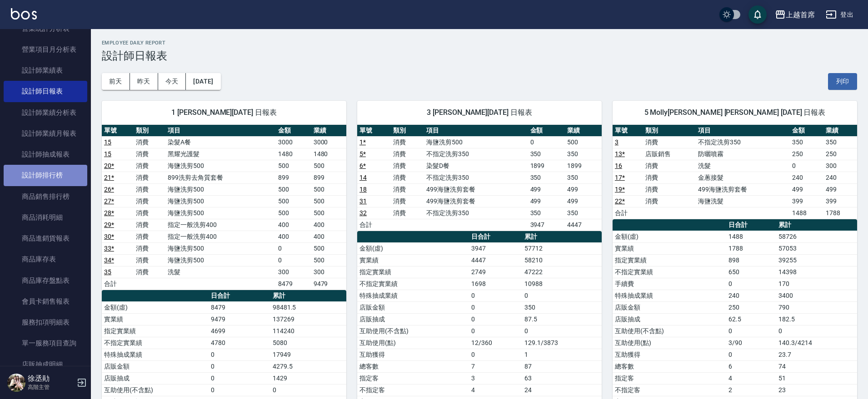 This screenshot has width=868, height=399. I want to click on td: 14398, so click(817, 272).